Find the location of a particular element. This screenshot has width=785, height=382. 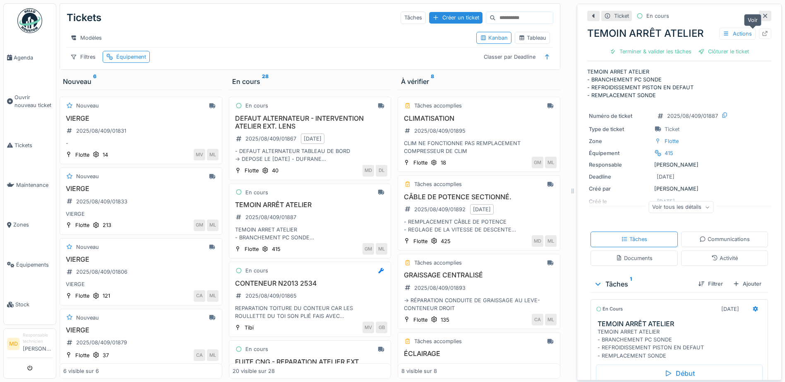

a: Stock is located at coordinates (30, 305).